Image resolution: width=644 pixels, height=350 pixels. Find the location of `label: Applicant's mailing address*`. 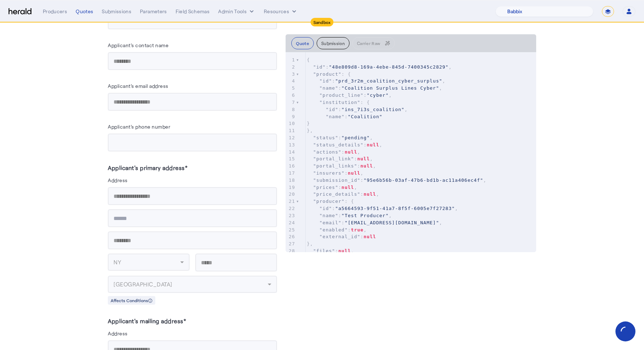

label: Applicant's mailing address* is located at coordinates (147, 320).